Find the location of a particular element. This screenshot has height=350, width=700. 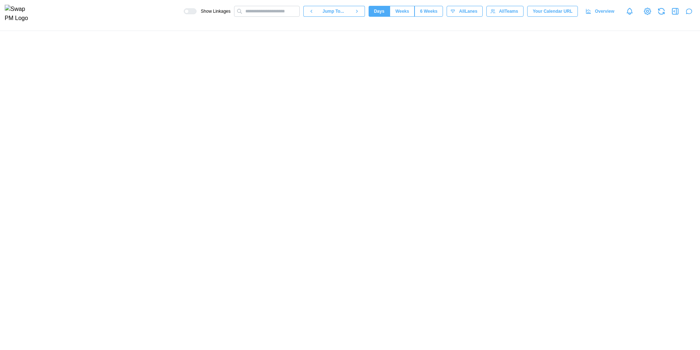

span: All Teams is located at coordinates (508, 11).